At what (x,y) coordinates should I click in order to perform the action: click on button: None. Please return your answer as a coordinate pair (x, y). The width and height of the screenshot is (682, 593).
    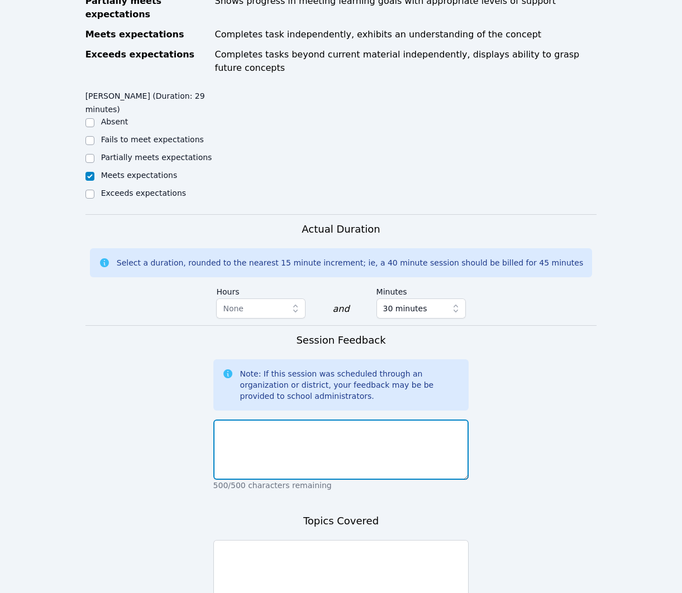
    Looking at the image, I should click on (261, 309).